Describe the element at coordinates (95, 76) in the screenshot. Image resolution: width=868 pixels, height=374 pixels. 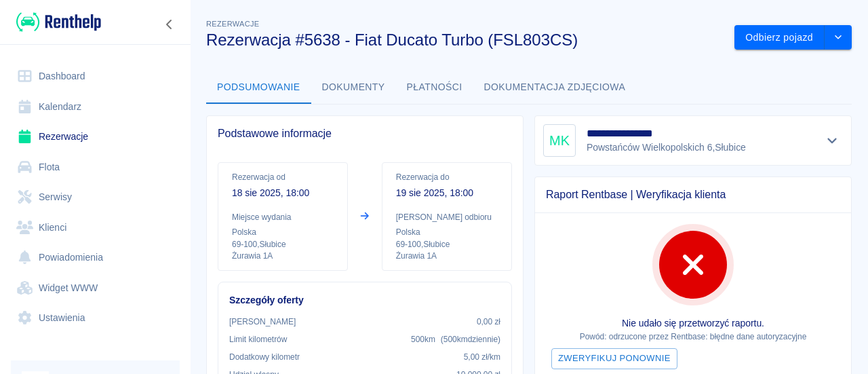
I see `a: Dashboard` at that location.